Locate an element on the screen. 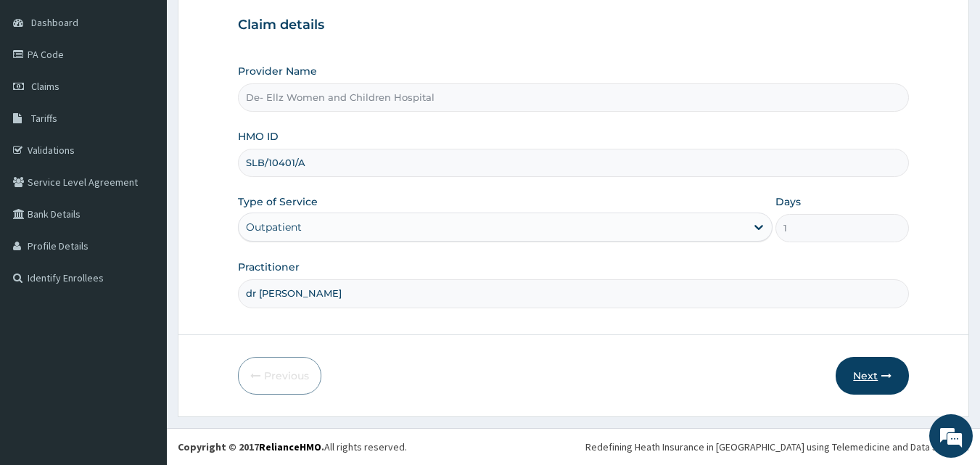 Image resolution: width=980 pixels, height=465 pixels. span: Tariffs is located at coordinates (45, 118).